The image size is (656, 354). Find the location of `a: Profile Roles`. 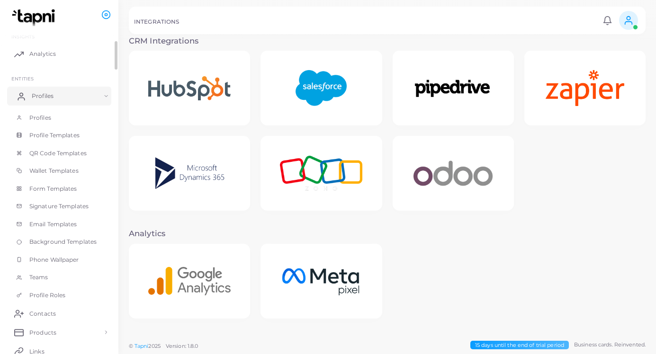

a: Profile Roles is located at coordinates (59, 295).